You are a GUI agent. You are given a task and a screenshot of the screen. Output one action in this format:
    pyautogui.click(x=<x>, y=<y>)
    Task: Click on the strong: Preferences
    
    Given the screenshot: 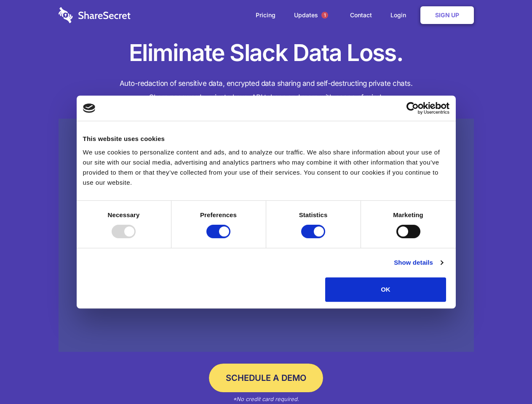 What is the action you would take?
    pyautogui.click(x=218, y=215)
    